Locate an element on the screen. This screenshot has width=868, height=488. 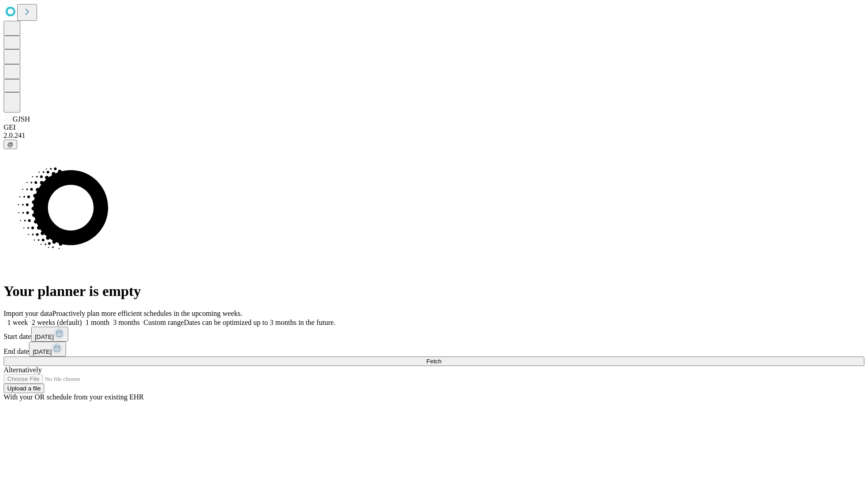
span: 1 week is located at coordinates (18, 322).